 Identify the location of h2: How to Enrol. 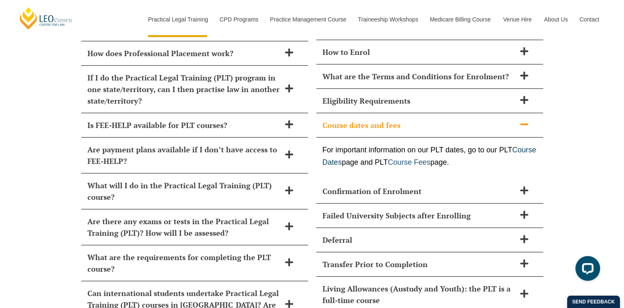
(419, 52).